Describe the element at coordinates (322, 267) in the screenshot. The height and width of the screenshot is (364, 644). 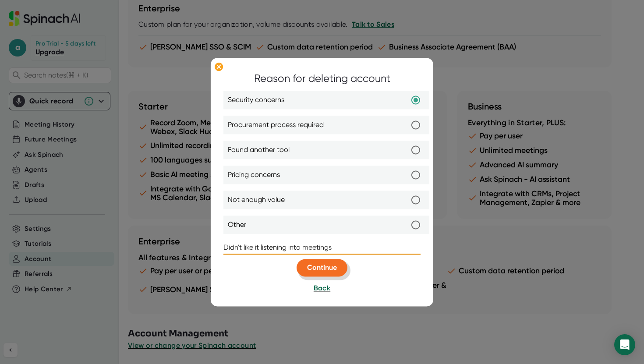
I see `span: Continue` at that location.